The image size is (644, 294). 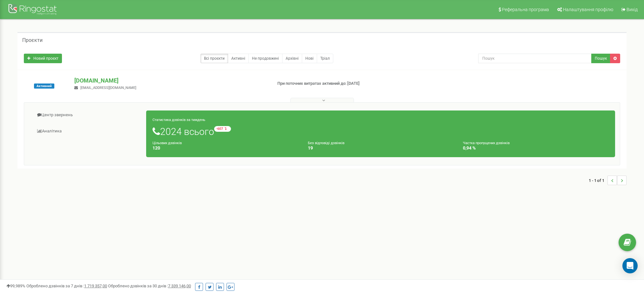 What do you see at coordinates (222, 129) in the screenshot?
I see `small: -607` at bounding box center [222, 129].